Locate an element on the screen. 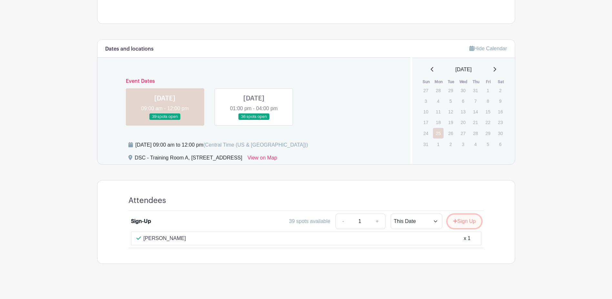 This screenshot has width=612, height=299. th: Tue is located at coordinates (451, 82).